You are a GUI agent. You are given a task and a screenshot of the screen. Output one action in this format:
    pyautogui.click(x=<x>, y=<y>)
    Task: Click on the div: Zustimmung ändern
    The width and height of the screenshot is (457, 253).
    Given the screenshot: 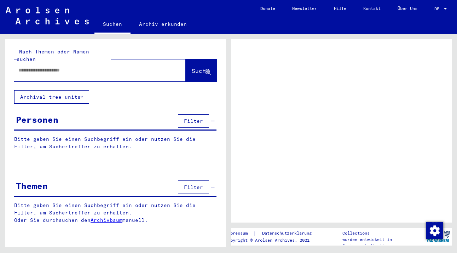 What is the action you would take?
    pyautogui.click(x=434, y=230)
    